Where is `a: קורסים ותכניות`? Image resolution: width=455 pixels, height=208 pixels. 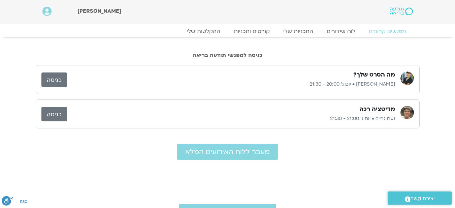
a: קורסים ותכניות is located at coordinates (252, 31).